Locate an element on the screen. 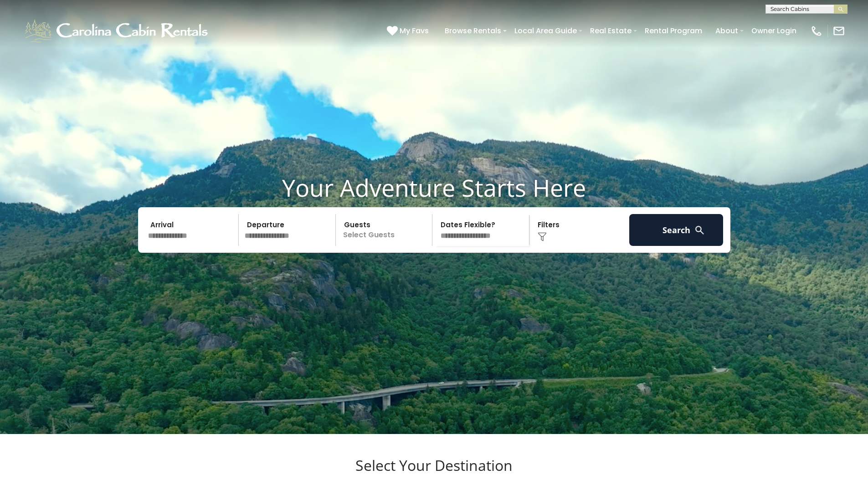  img: phone-regular-white.png is located at coordinates (816, 31).